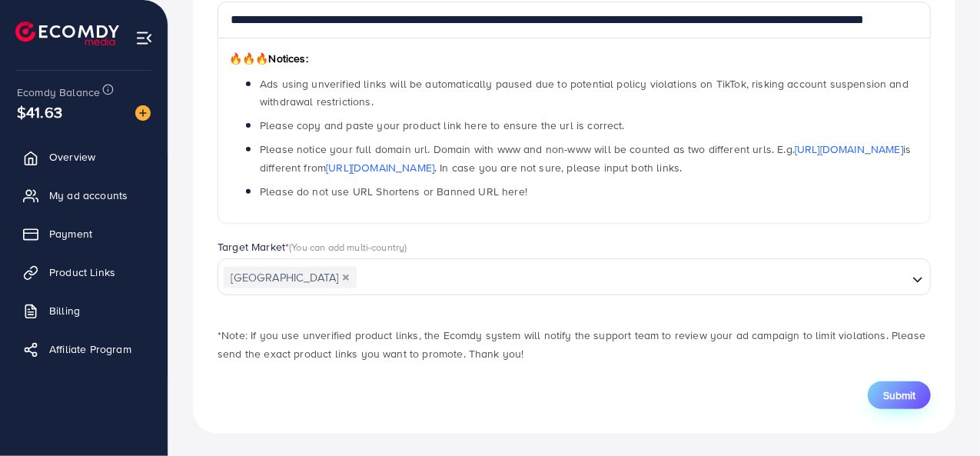 The height and width of the screenshot is (456, 980). What do you see at coordinates (58, 92) in the screenshot?
I see `span: Ecomdy Balance` at bounding box center [58, 92].